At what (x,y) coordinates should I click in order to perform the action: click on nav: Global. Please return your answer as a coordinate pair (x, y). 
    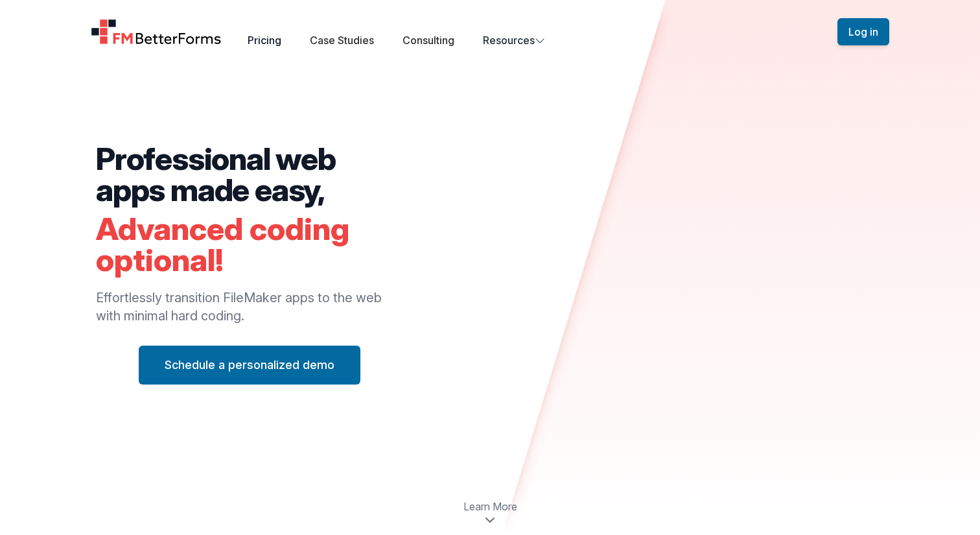
    Looking at the image, I should click on (490, 31).